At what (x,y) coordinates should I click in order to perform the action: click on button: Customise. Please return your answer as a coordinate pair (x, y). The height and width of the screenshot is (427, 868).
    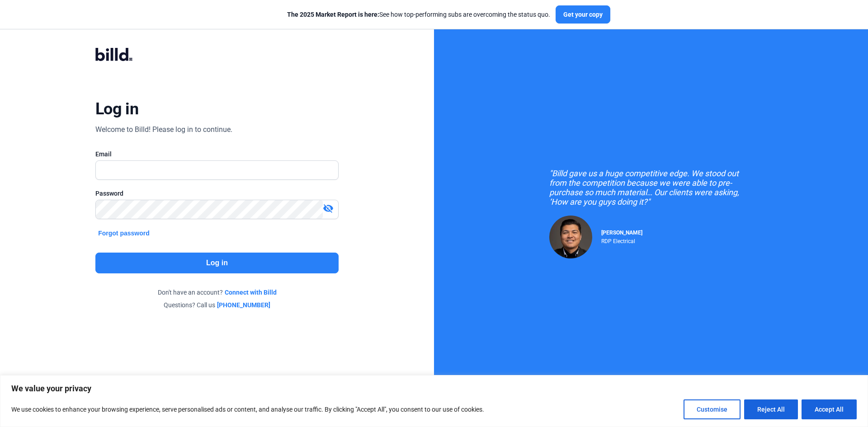
    Looking at the image, I should click on (712, 410).